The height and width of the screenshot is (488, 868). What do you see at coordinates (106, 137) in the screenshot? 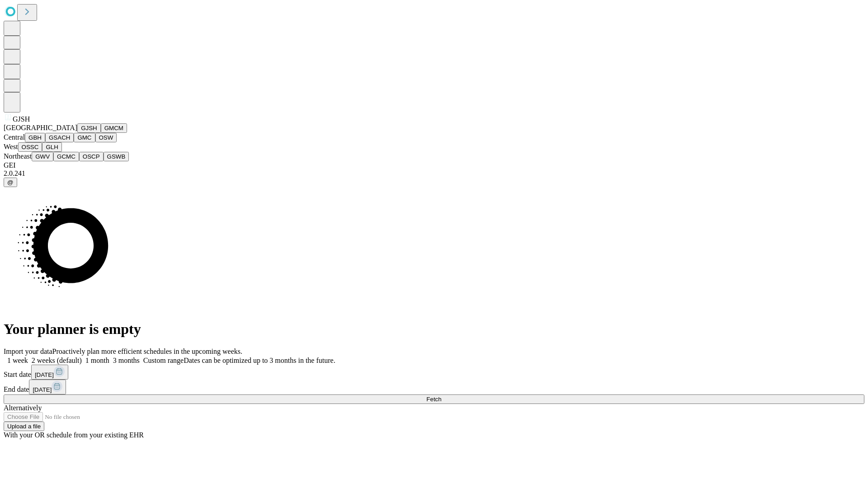
I see `button: OSW` at bounding box center [106, 137].